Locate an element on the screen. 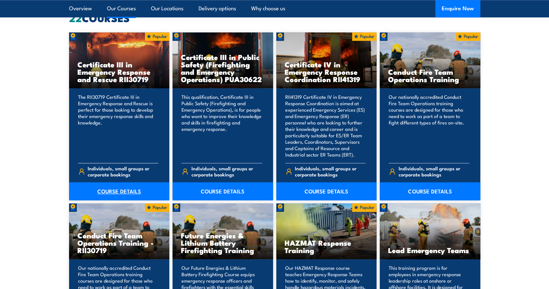 Image resolution: width=549 pixels, height=289 pixels. strong: 22 is located at coordinates (76, 18).